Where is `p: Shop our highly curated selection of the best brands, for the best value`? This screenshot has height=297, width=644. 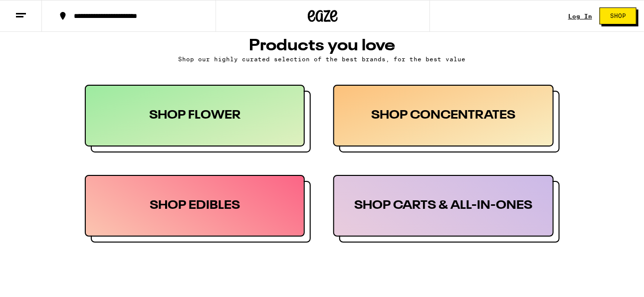
p: Shop our highly curated selection of the best brands, for the best value is located at coordinates (322, 59).